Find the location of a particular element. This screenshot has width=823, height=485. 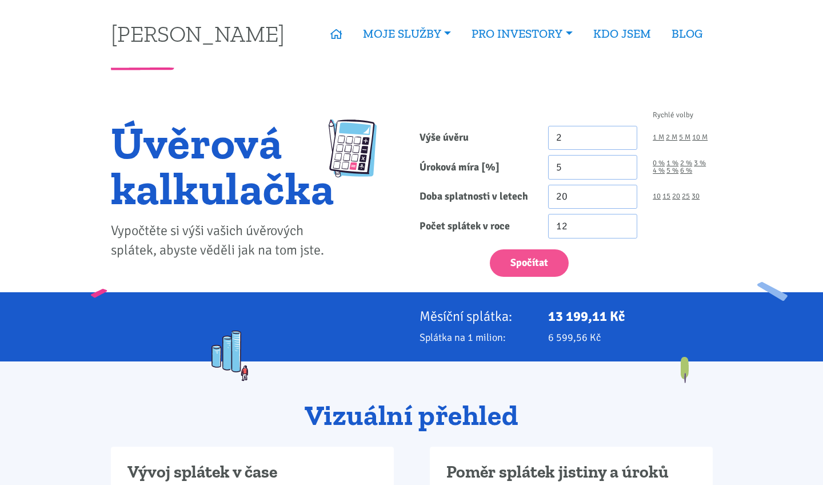

a: 10 M is located at coordinates (700, 137).